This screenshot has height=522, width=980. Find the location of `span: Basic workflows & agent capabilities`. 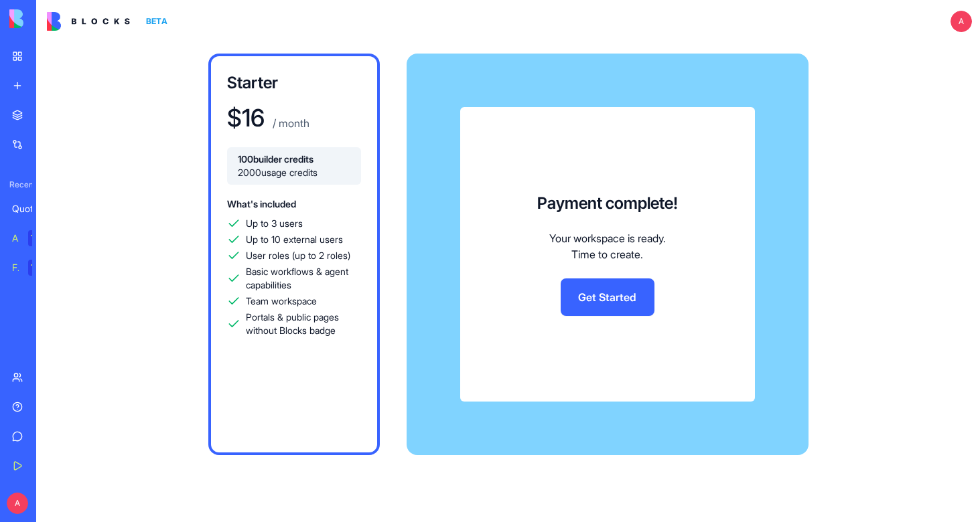

span: Basic workflows & agent capabilities is located at coordinates (304, 278).